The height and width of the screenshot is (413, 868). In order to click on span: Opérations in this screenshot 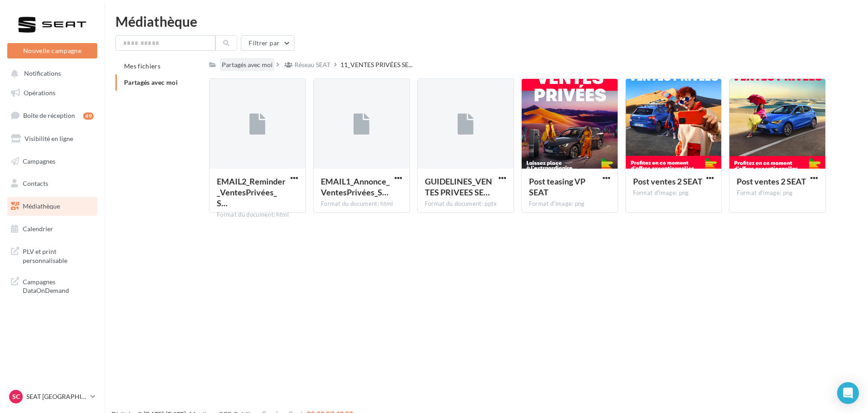, I will do `click(39, 93)`.